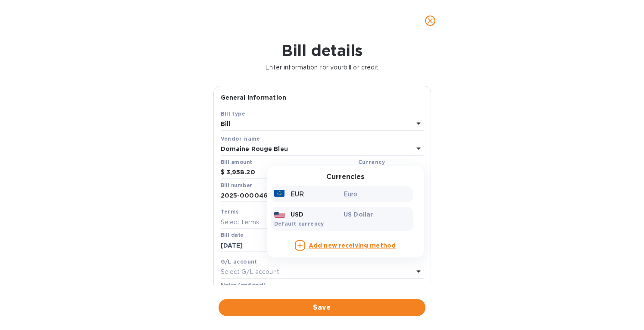 This screenshot has height=330, width=644. I want to click on input: $ Enter bill amount, so click(291, 172).